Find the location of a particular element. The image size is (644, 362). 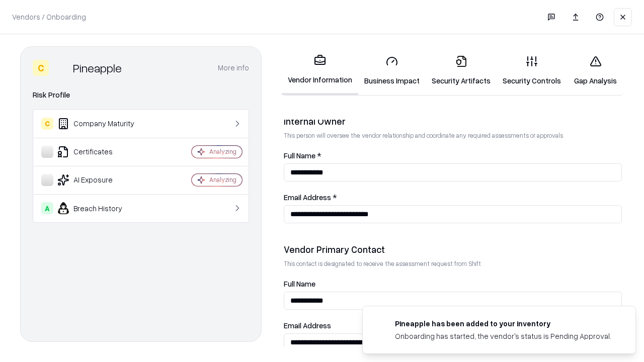

p: Vendors / Onboarding is located at coordinates (49, 16).